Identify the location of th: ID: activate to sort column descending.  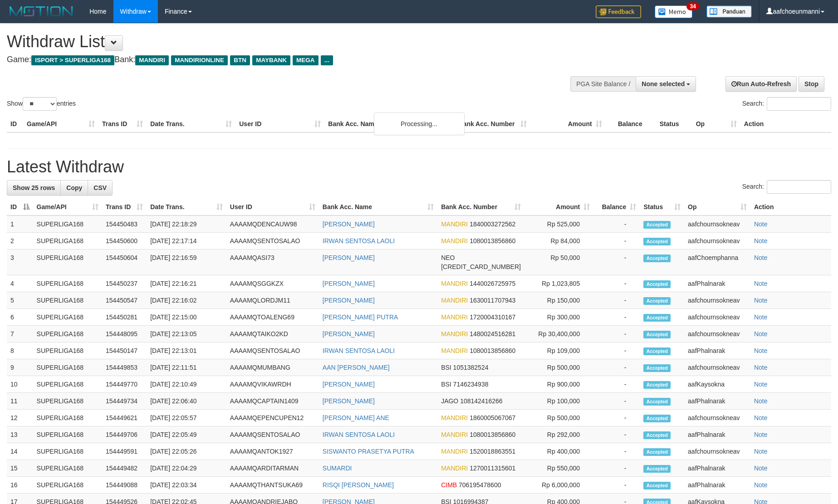
(20, 207).